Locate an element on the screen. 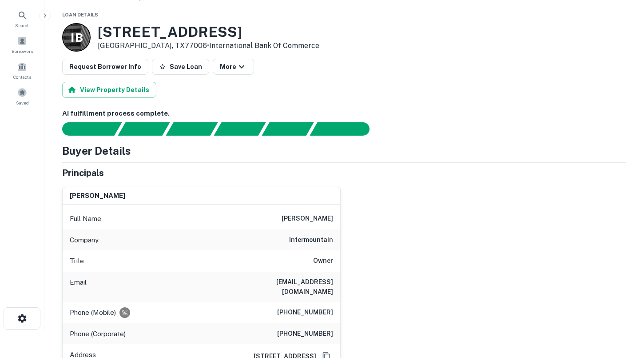  a: Borrowers is located at coordinates (22, 45).